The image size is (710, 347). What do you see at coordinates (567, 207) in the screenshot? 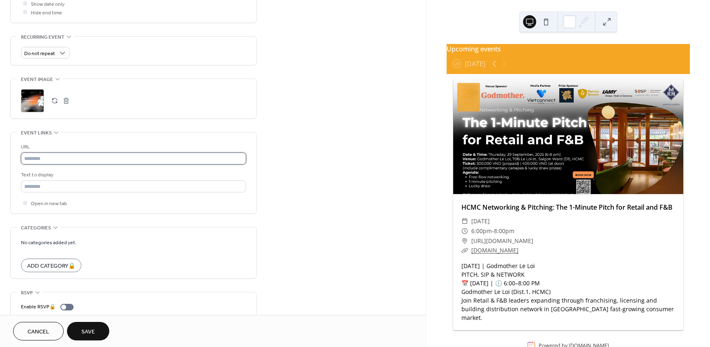
I see `a: HCMC Networking & Pitching: The 1-Minute Pitch for Retail and F&B` at bounding box center [567, 207].